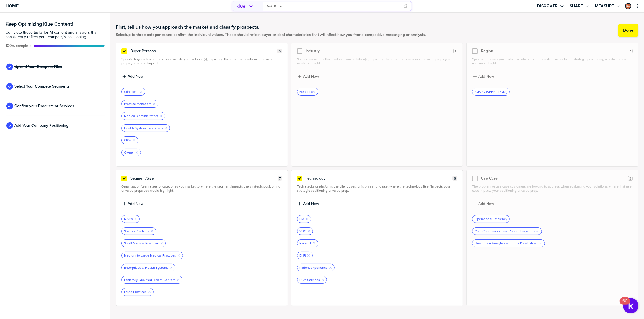 The height and width of the screenshot is (319, 644). What do you see at coordinates (19, 45) in the screenshot?
I see `span: Active` at bounding box center [19, 45].